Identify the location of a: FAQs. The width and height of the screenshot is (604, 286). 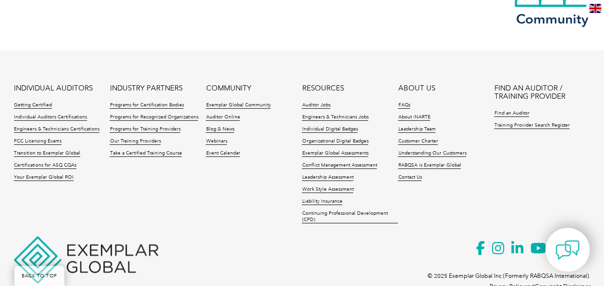
(404, 105).